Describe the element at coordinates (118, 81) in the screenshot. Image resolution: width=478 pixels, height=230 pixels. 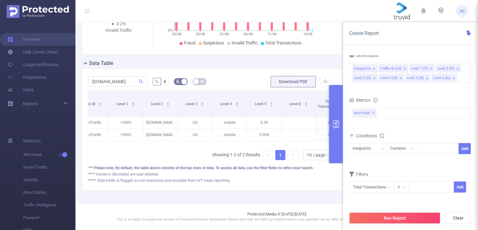
I see `input: Search...` at that location.